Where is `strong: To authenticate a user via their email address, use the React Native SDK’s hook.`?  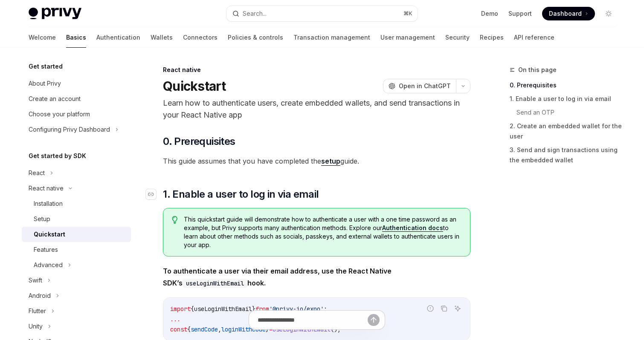
strong: To authenticate a user via their email address, use the React Native SDK’s hook. is located at coordinates (277, 277).